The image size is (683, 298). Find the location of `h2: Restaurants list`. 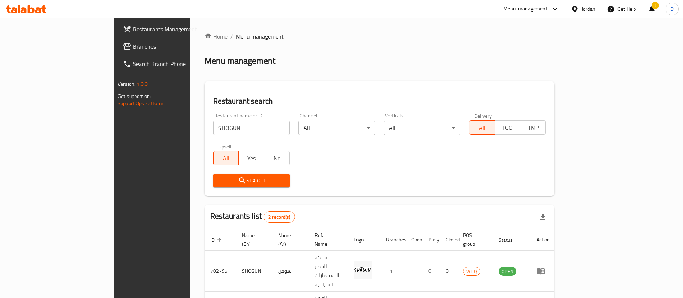

h2: Restaurants list is located at coordinates (252, 216).